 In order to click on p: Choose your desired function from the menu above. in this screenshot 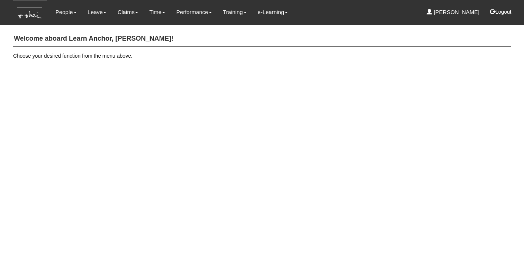, I will do `click(262, 56)`.